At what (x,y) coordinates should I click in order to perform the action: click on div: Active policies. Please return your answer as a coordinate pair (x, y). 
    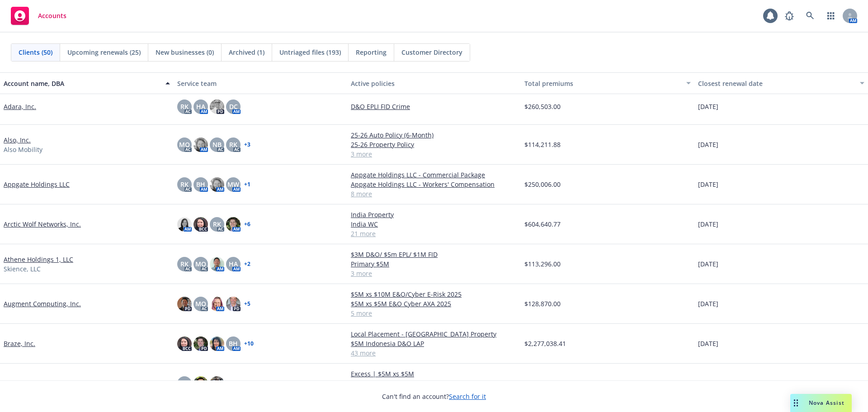
    Looking at the image, I should click on (434, 83).